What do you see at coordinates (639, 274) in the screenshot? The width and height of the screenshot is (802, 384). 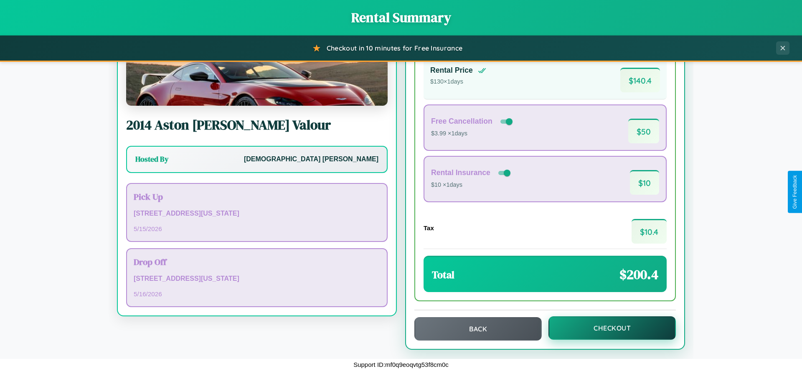 I see `span: $ 200.4` at bounding box center [639, 274].